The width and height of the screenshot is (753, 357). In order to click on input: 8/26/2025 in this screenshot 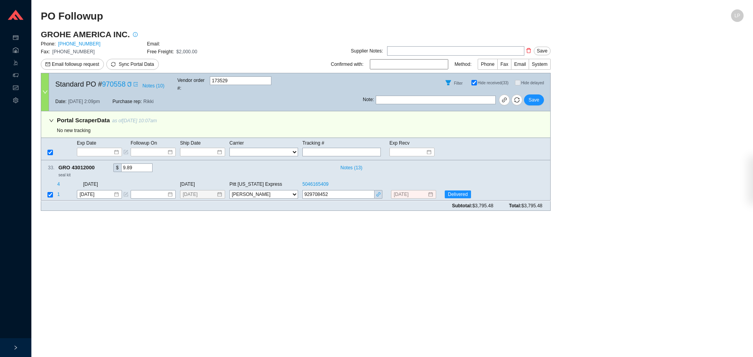, I will do `click(411, 195)`.